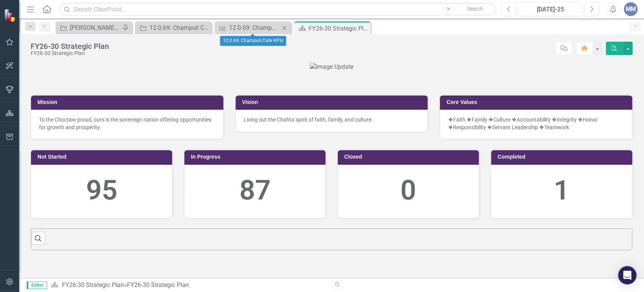  What do you see at coordinates (125, 123) in the screenshot?
I see `span: To the Choctaw proud, ours is the sovereign nation offering opportunities for growth and prosperity.` at bounding box center [125, 123].